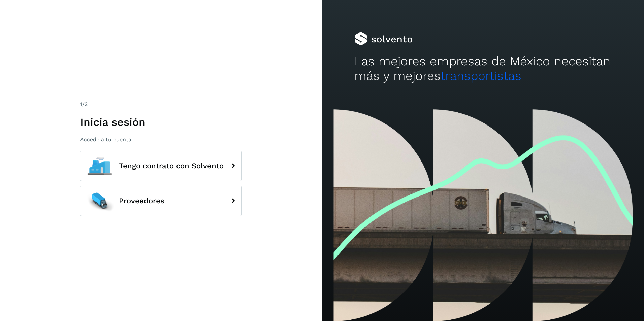 Image resolution: width=644 pixels, height=321 pixels. What do you see at coordinates (161, 166) in the screenshot?
I see `button: Tengo contrato con Solvento` at bounding box center [161, 166].